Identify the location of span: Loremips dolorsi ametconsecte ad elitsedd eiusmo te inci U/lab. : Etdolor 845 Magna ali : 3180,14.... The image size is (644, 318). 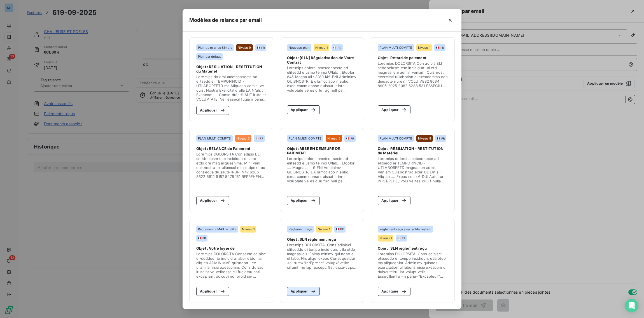
(322, 79).